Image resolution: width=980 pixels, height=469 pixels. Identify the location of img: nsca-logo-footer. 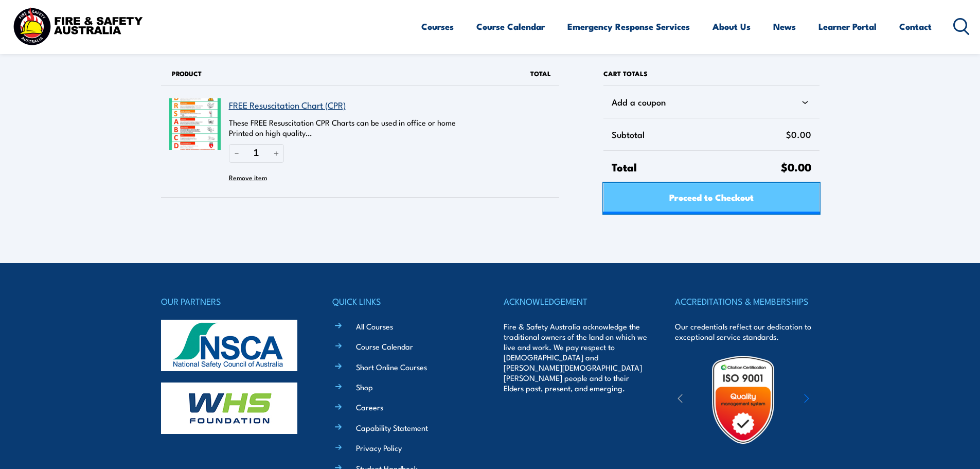
(229, 346).